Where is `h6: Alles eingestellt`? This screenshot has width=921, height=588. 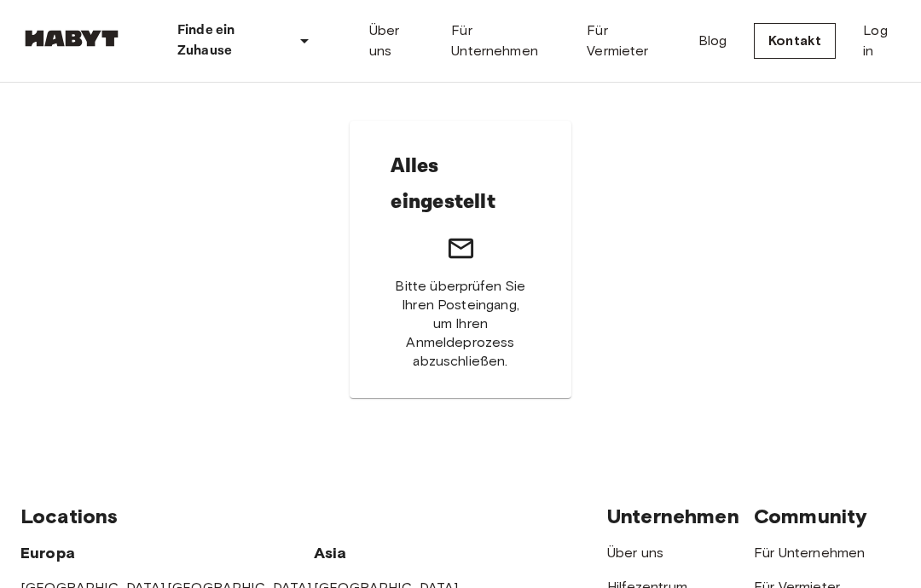 h6: Alles eingestellt is located at coordinates (460, 184).